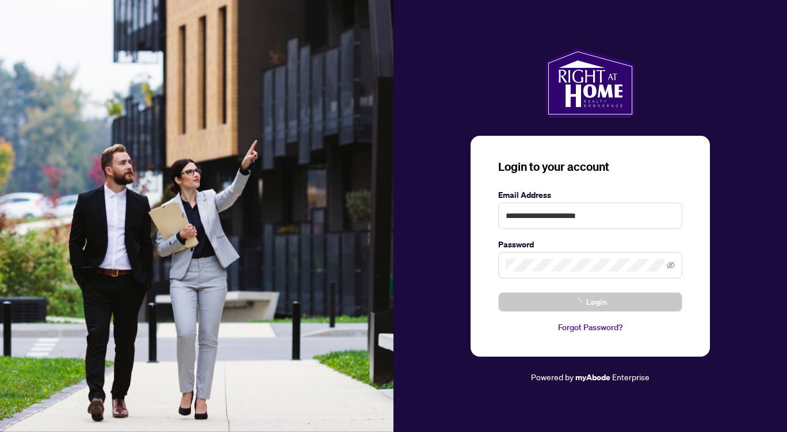  I want to click on img: ma-logo, so click(590, 83).